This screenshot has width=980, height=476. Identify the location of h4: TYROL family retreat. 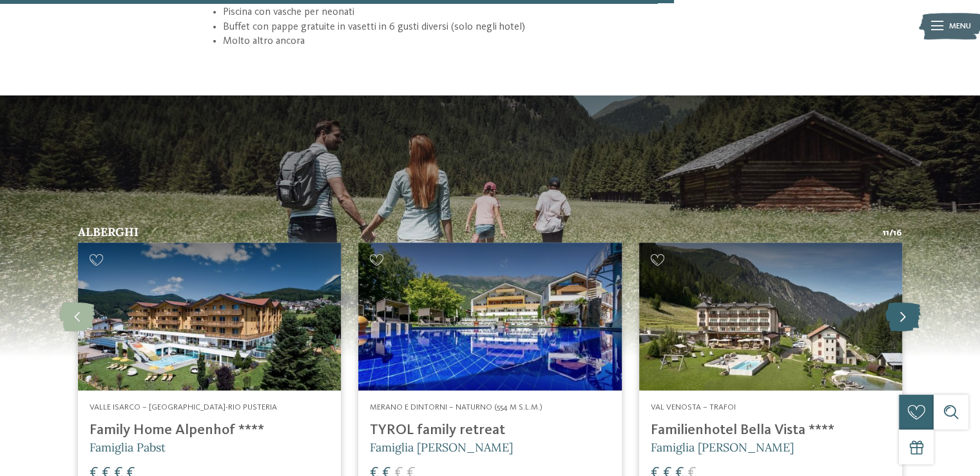
(490, 430).